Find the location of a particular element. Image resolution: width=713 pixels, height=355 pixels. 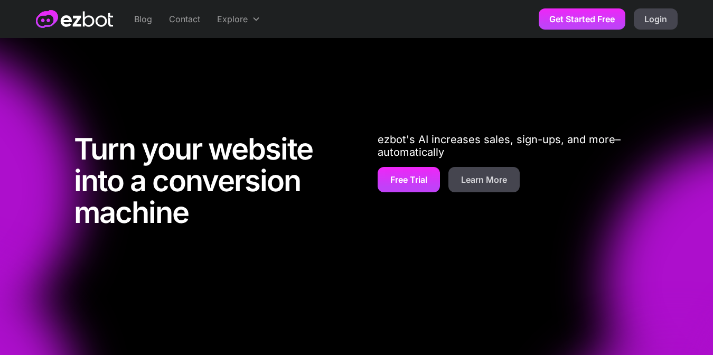

a: Login is located at coordinates (656, 19).